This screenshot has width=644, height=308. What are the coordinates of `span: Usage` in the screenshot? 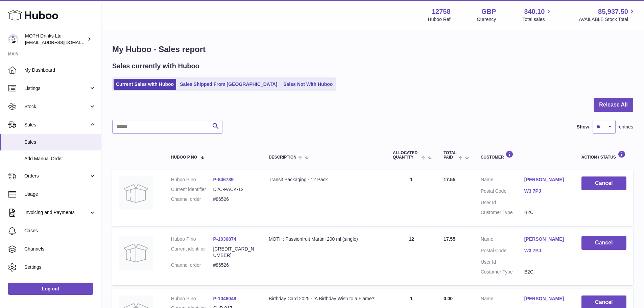 It's located at (60, 194).